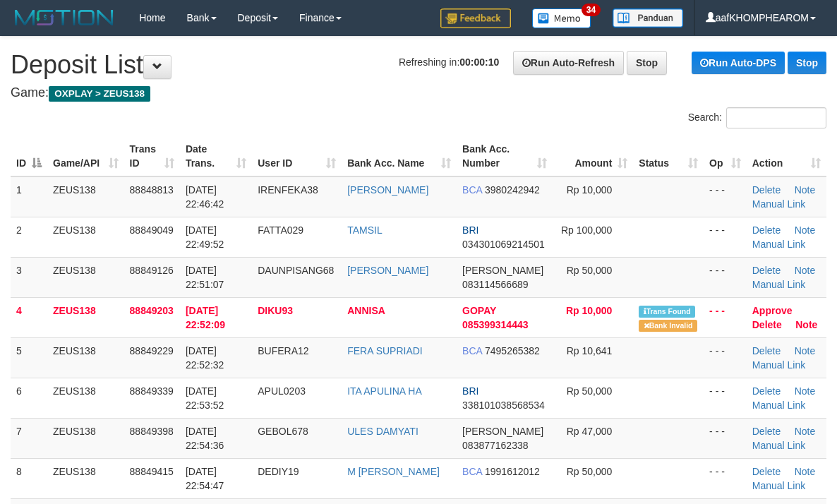 This screenshot has height=504, width=837. I want to click on a: Run Auto-DPS, so click(738, 63).